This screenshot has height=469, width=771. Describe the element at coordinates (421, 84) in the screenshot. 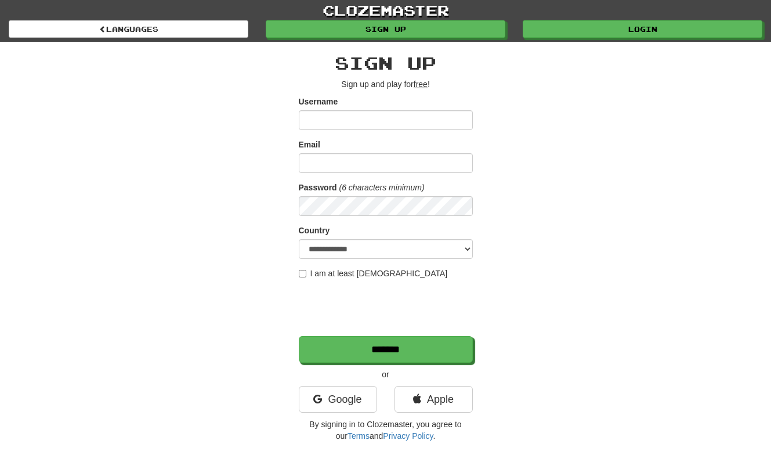

I see `u: free` at that location.